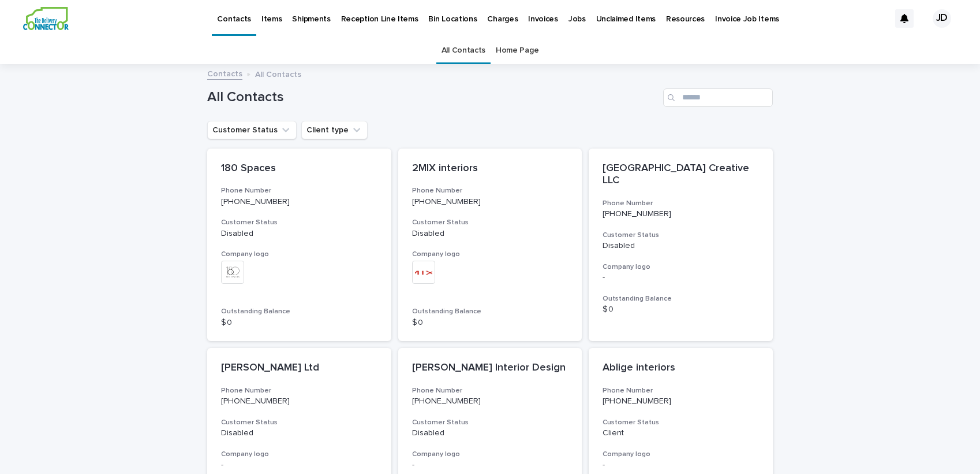  I want to click on div: Search, so click(718, 97).